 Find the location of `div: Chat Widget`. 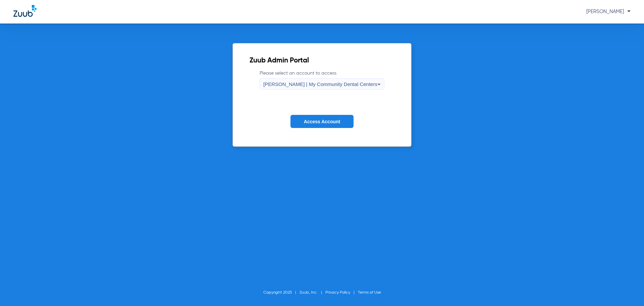

div: Chat Widget is located at coordinates (628, 290).